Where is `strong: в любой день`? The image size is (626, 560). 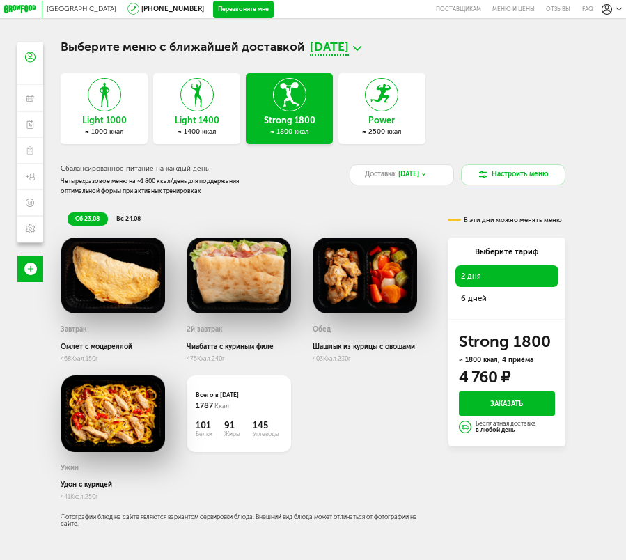 strong: в любой день is located at coordinates (495, 430).